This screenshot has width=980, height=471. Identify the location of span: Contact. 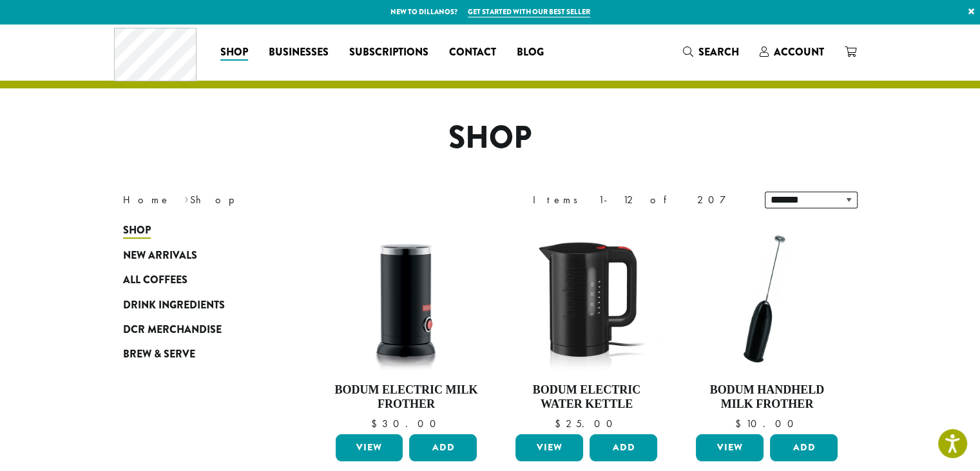
(472, 52).